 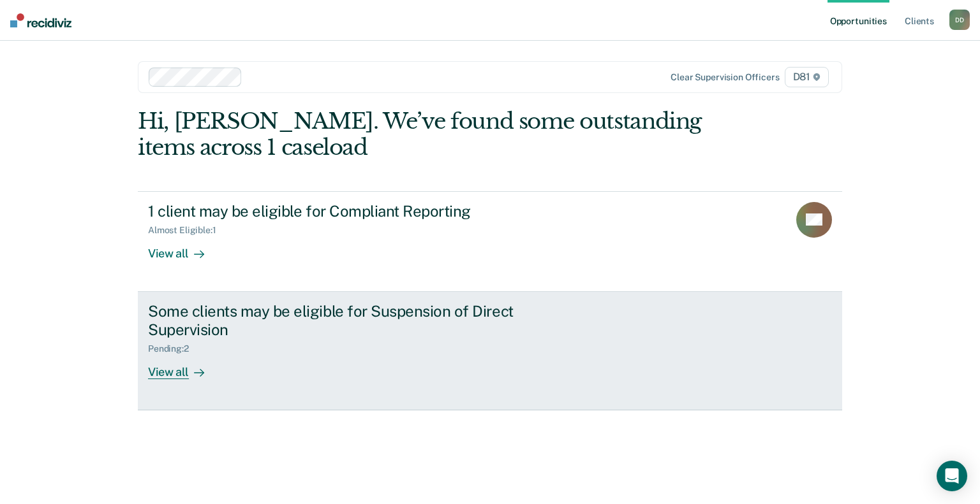 What do you see at coordinates (807, 77) in the screenshot?
I see `span: D81` at bounding box center [807, 77].